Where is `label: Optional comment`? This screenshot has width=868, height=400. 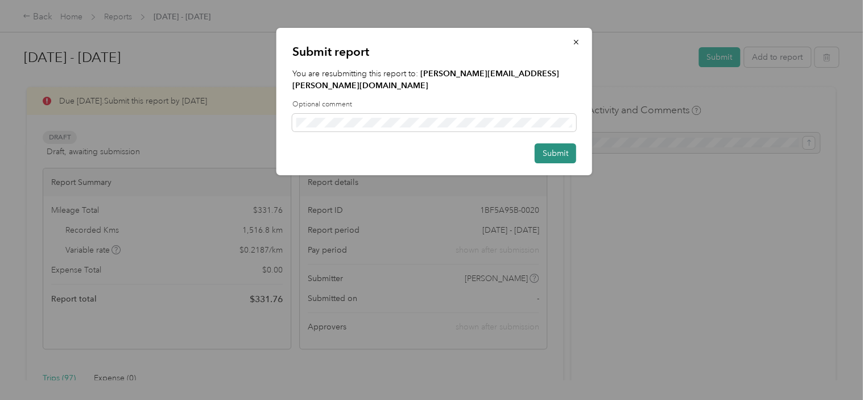 label: Optional comment is located at coordinates (434, 105).